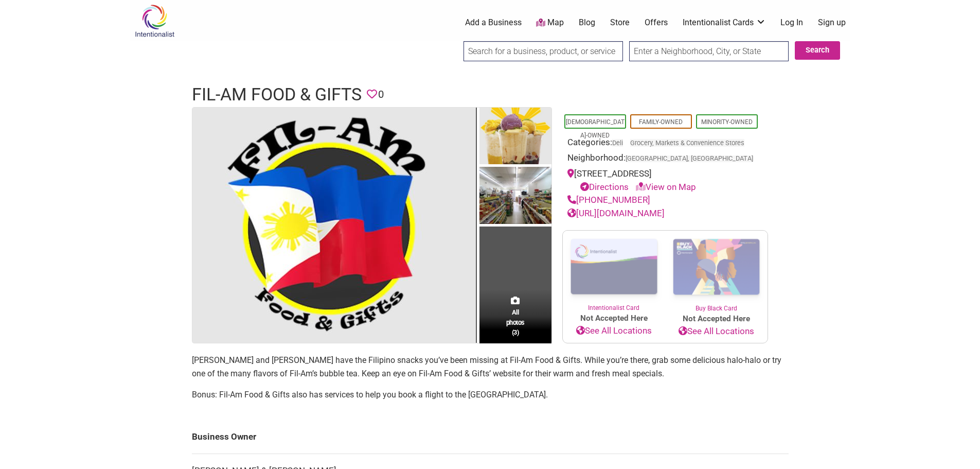 The width and height of the screenshot is (980, 469). I want to click on a: Family-Owned, so click(661, 122).